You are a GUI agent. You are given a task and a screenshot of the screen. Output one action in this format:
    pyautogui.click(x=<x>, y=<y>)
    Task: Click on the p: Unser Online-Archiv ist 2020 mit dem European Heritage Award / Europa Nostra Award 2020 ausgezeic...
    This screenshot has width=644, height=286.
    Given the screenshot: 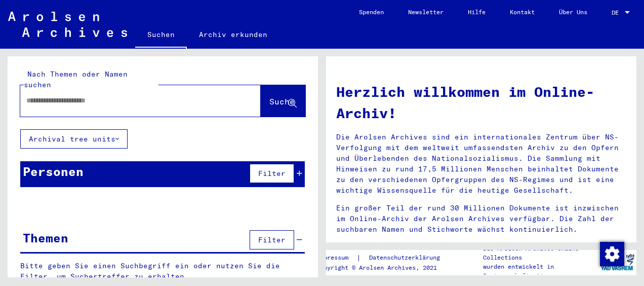 What is the action you would take?
    pyautogui.click(x=481, y=257)
    